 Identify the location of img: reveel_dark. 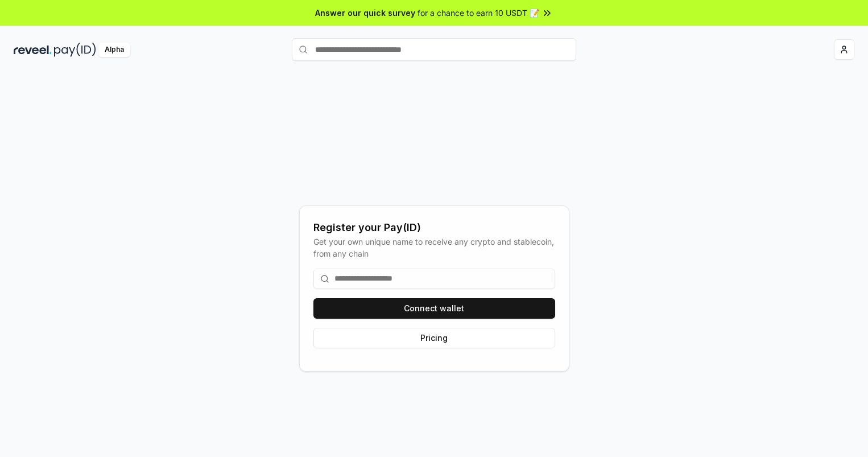
(33, 49).